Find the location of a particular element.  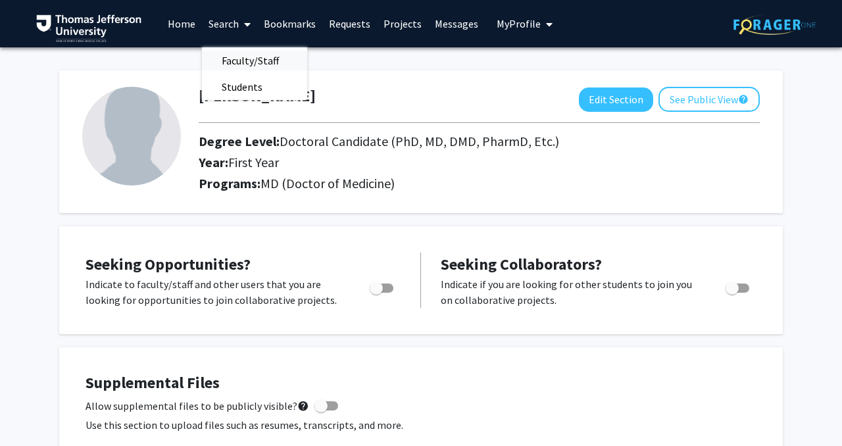

a: Bookmarks is located at coordinates (290, 24).